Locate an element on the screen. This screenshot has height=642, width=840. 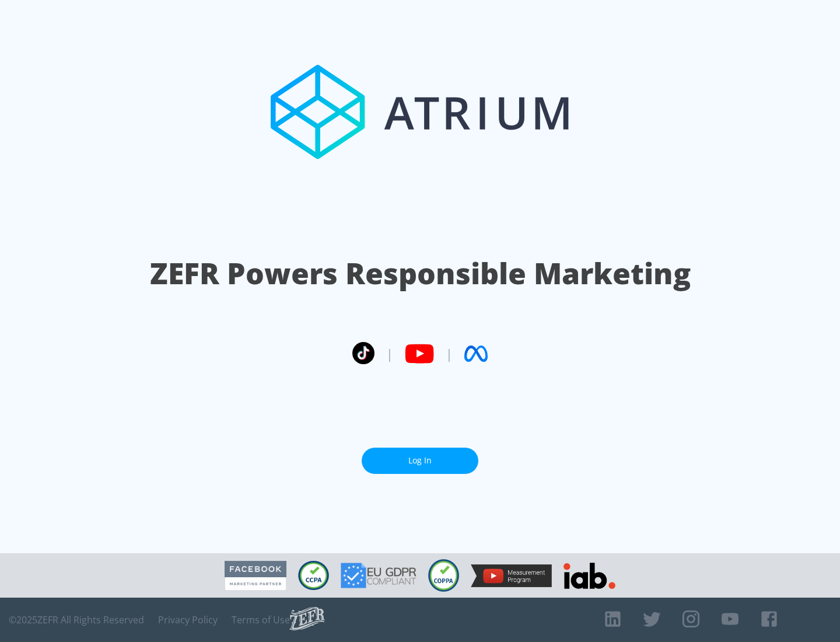
img: COPPA Compliant is located at coordinates (444, 576).